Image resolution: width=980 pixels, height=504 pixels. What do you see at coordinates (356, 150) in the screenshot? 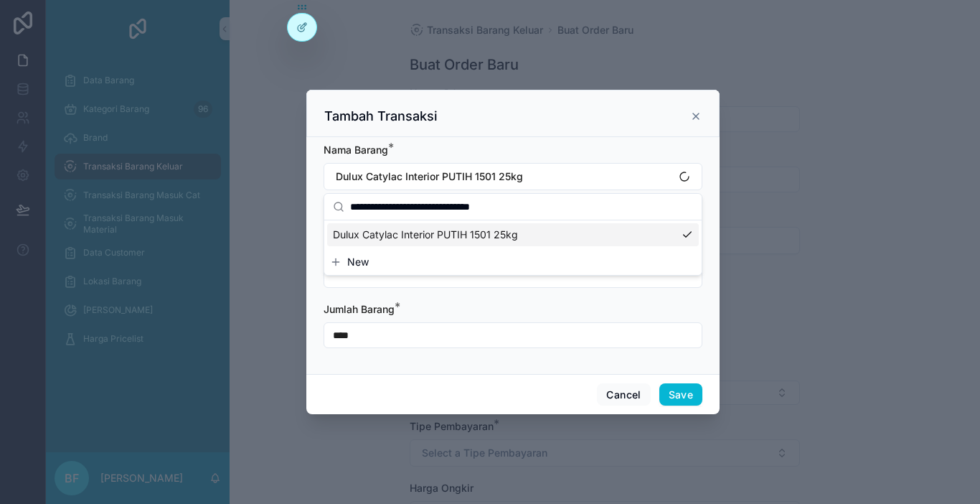
I see `span: Nama Barang` at bounding box center [356, 150].